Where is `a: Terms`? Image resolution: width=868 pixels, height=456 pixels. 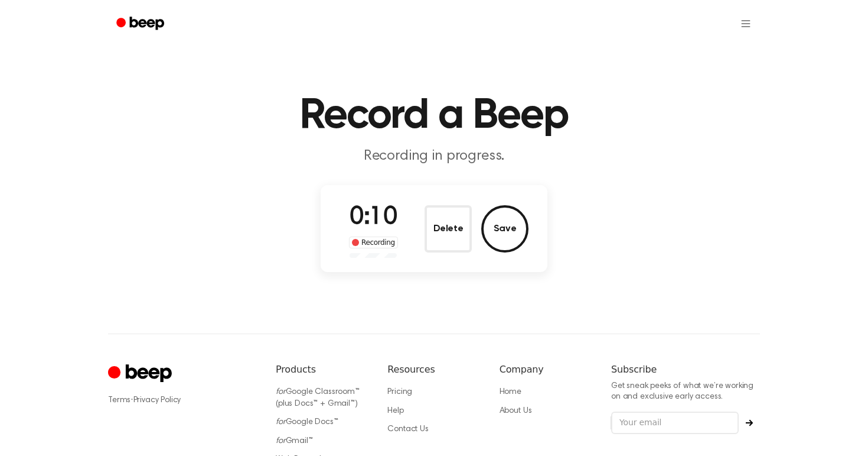
a: Terms is located at coordinates (119, 400).